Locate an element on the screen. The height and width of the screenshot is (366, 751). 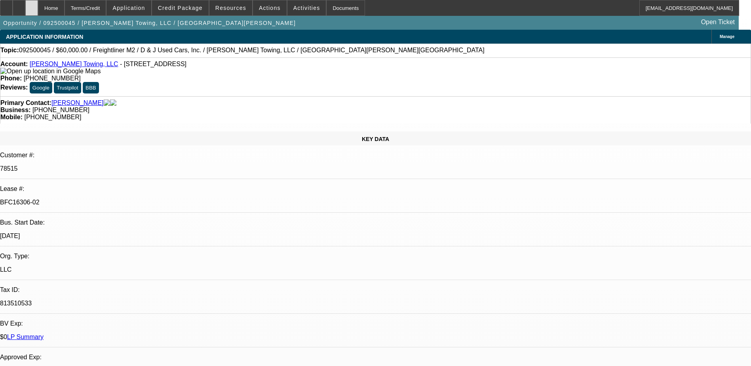
strong: Primary Contact: is located at coordinates (26, 103).